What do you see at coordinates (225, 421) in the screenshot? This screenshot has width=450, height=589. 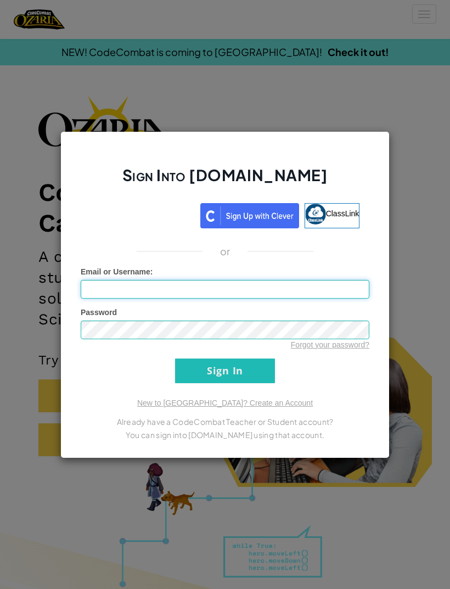 I see `p: Already have a CodeCombat Teacher or Student account?` at bounding box center [225, 421].